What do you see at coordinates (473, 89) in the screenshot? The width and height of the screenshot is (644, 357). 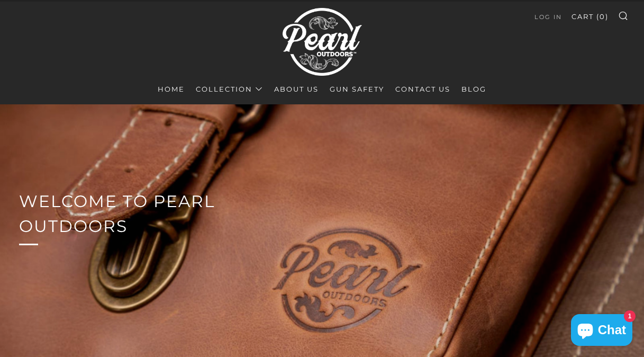 I see `a: Blog` at bounding box center [473, 89].